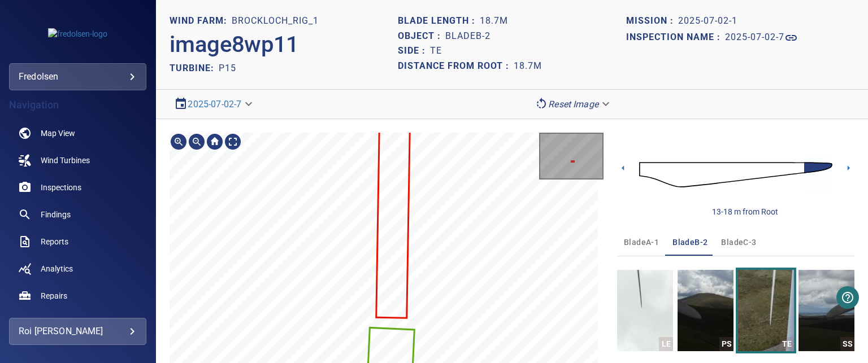  What do you see at coordinates (766, 311) in the screenshot?
I see `a: TE` at bounding box center [766, 311].